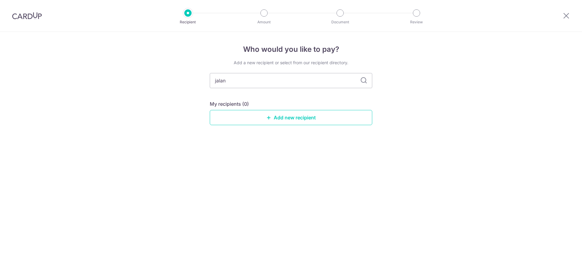 This screenshot has height=276, width=582. I want to click on div: Add a new recipient or select from our recipient directory., so click(291, 63).